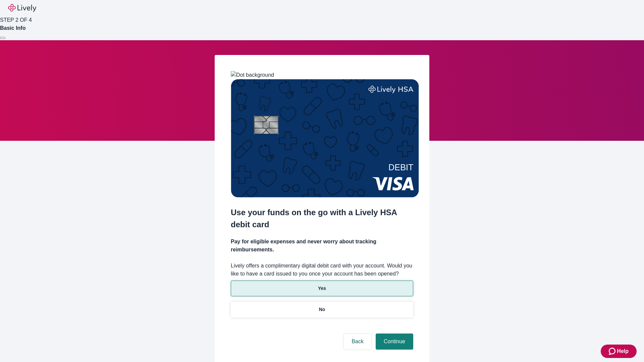  Describe the element at coordinates (322, 289) in the screenshot. I see `p: Yes` at that location.